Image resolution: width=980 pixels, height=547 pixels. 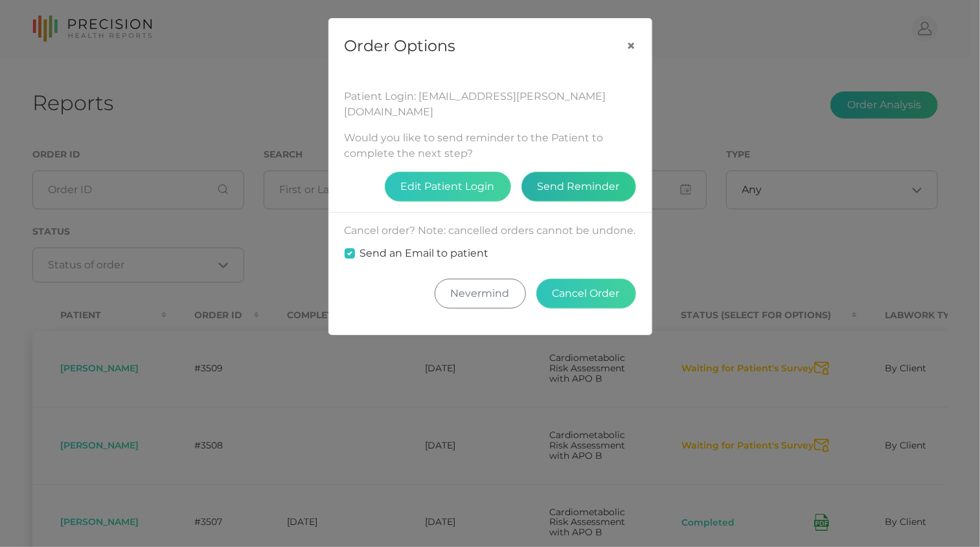 What do you see at coordinates (424, 253) in the screenshot?
I see `label: Send an Email to patient` at bounding box center [424, 253].